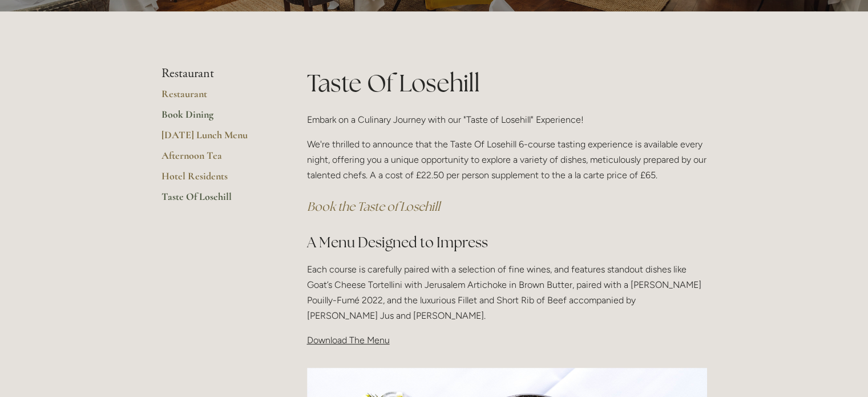 The height and width of the screenshot is (397, 868). Describe the element at coordinates (373, 206) in the screenshot. I see `a: Book the Taste of Losehill` at that location.